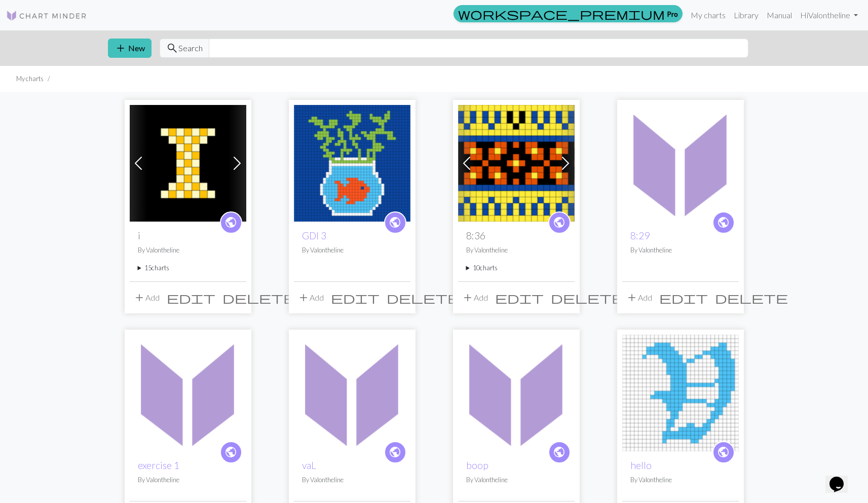  Describe the element at coordinates (746, 15) in the screenshot. I see `a: Library` at that location.